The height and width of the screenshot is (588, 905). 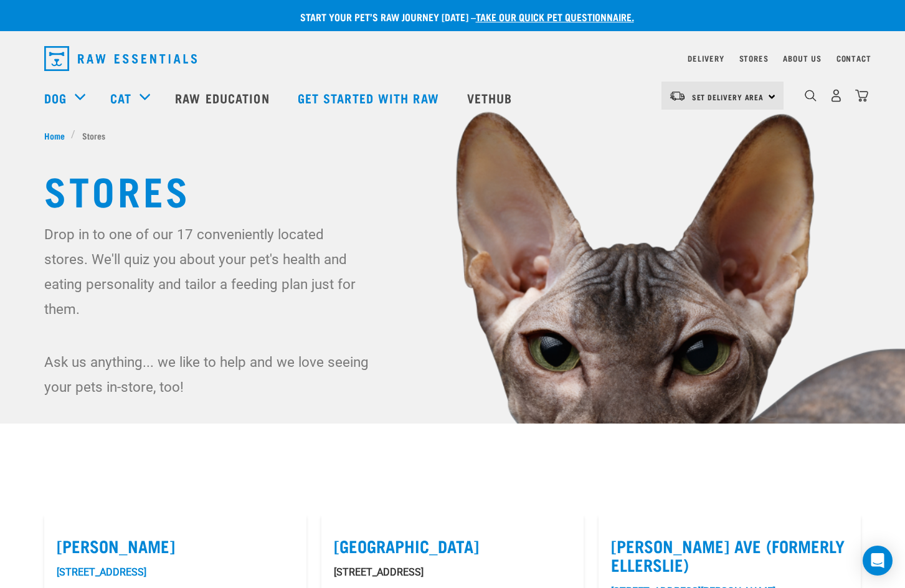 What do you see at coordinates (223, 98) in the screenshot?
I see `a: Raw Education` at bounding box center [223, 98].